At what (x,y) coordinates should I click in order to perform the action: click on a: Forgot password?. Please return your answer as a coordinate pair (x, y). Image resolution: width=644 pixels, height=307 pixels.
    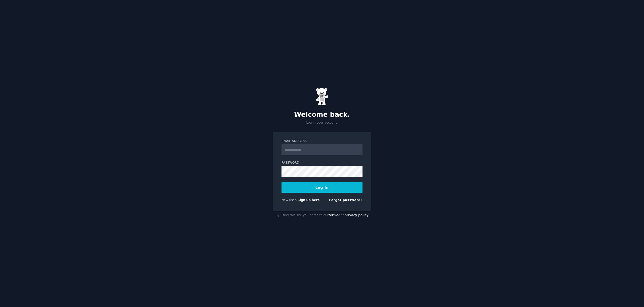
    Looking at the image, I should click on (346, 200).